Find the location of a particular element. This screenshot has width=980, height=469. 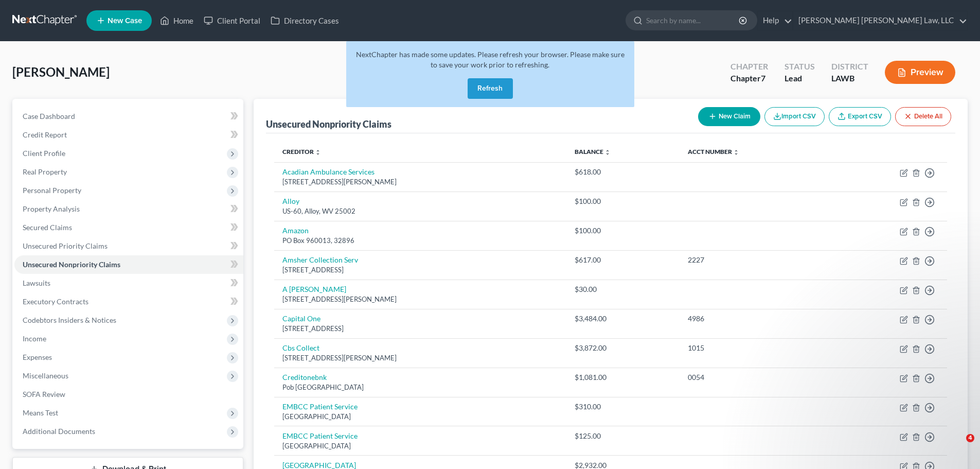

a: Cbs Collect is located at coordinates (301, 348).